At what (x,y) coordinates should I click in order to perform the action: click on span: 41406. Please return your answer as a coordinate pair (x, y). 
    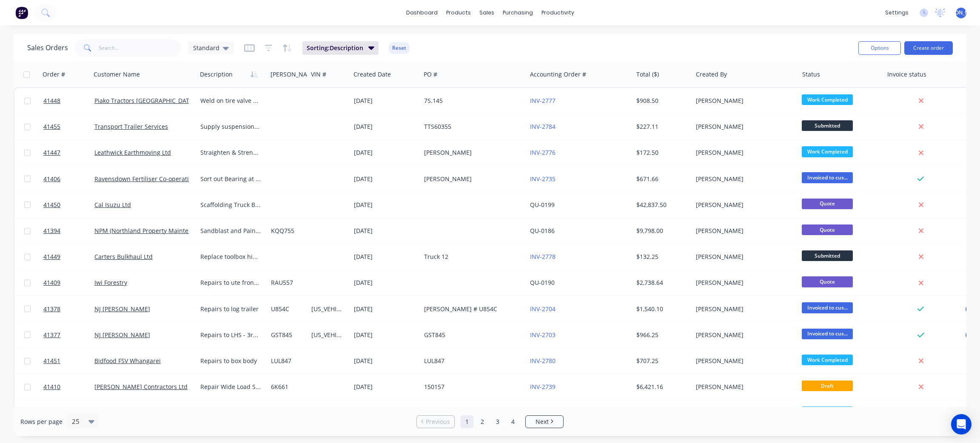
    Looking at the image, I should click on (52, 179).